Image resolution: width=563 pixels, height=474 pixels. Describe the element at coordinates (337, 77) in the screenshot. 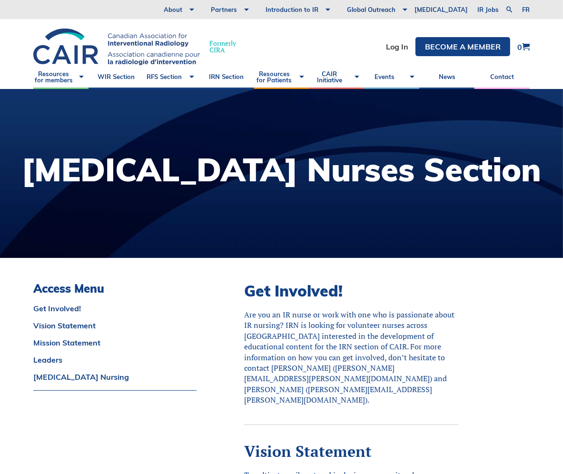

I see `a: CAIR Initiative` at that location.